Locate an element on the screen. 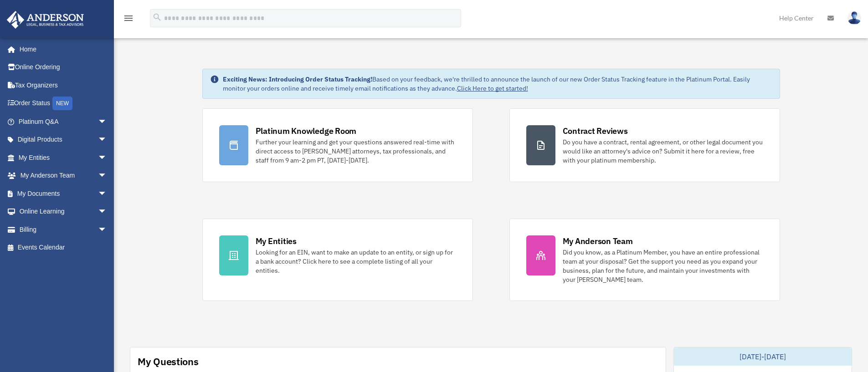  a: My Entities Looking for an EIN, want to make an update to an entity, or sign up for a bank accoun... is located at coordinates (338, 260).